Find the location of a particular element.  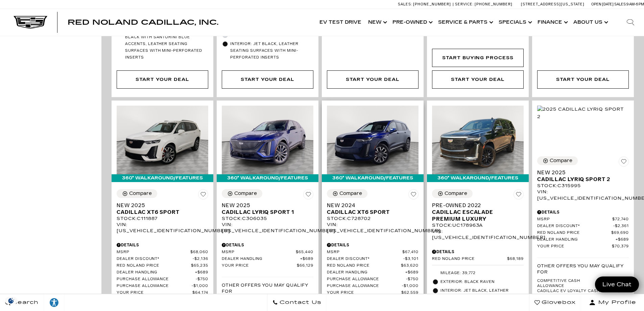

span: Sales: is located at coordinates (405, 4).